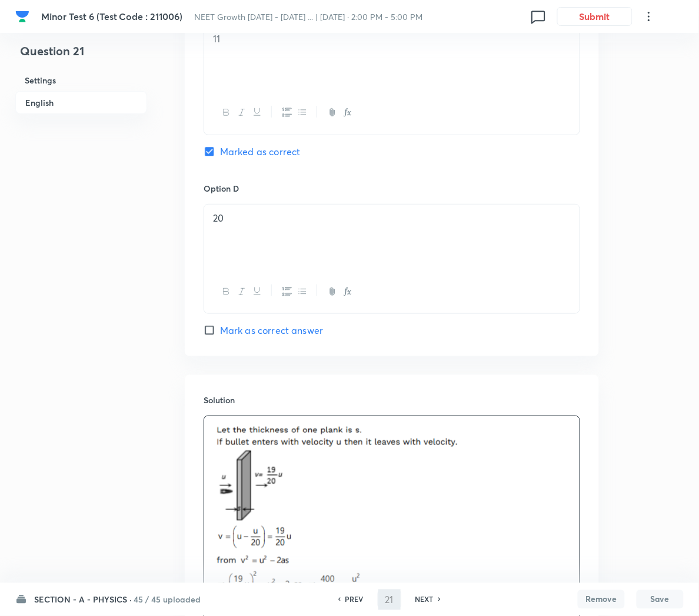 This screenshot has height=616, width=699. What do you see at coordinates (81, 56) in the screenshot?
I see `h4: Question 21` at bounding box center [81, 56].